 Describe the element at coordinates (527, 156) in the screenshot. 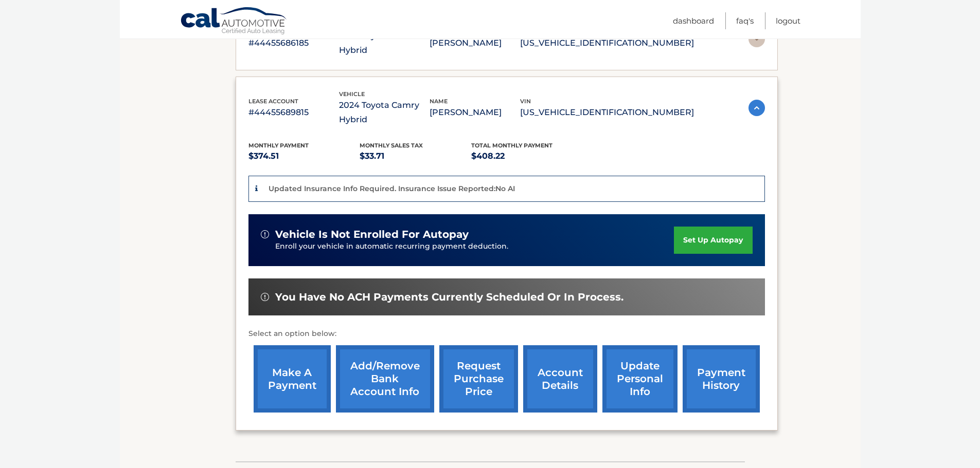

I see `p: $408.22` at that location.